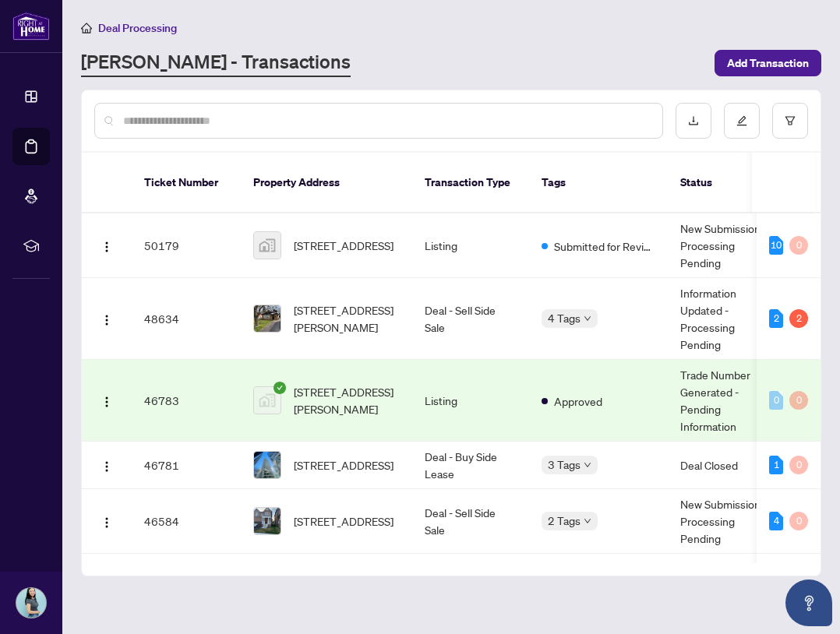 This screenshot has height=634, width=840. Describe the element at coordinates (186, 401) in the screenshot. I see `td: 46783` at that location.